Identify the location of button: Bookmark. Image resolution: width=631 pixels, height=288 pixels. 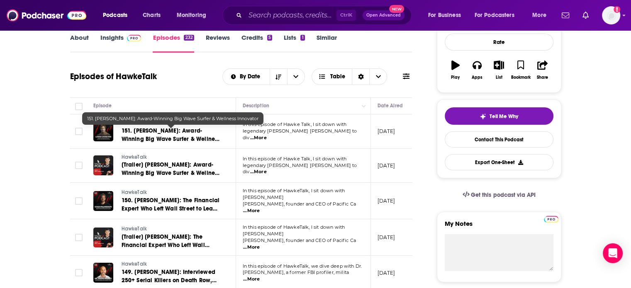
(520, 70).